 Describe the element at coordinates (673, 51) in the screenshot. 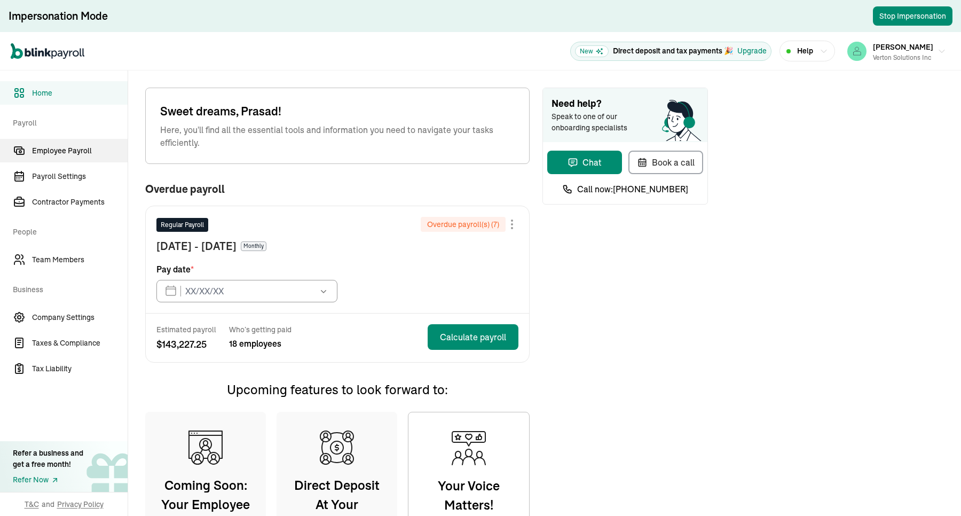

I see `p: Direct deposit and tax payments 🎉` at that location.